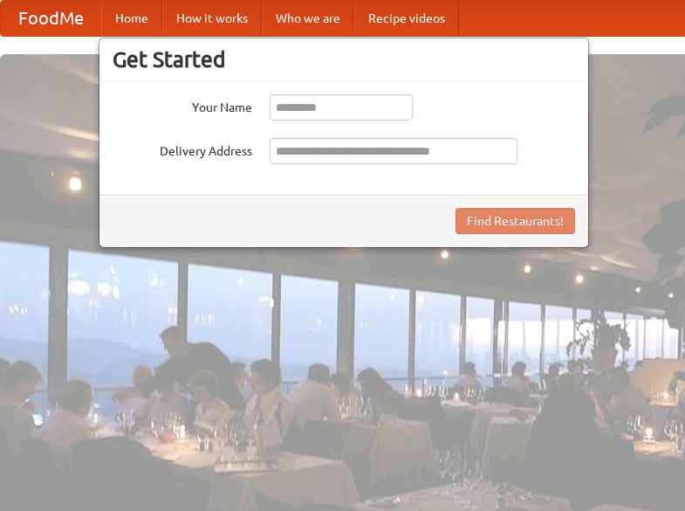  Describe the element at coordinates (407, 18) in the screenshot. I see `a: Recipe videos` at that location.